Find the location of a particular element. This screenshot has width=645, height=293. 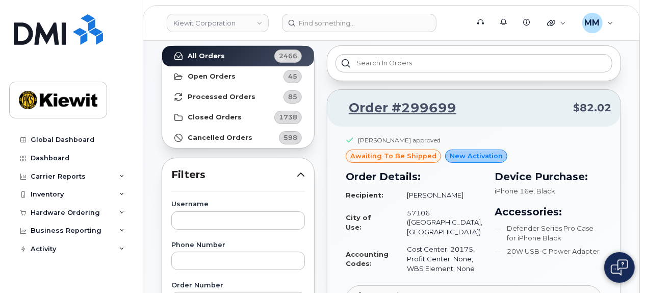

strong: Recipient: is located at coordinates (365, 195).